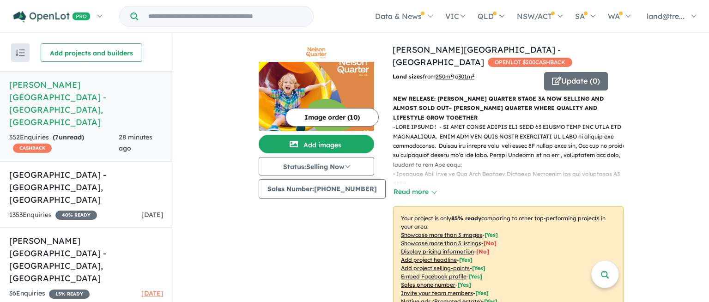  I want to click on div: 1353 Enquir ies, so click(53, 215).